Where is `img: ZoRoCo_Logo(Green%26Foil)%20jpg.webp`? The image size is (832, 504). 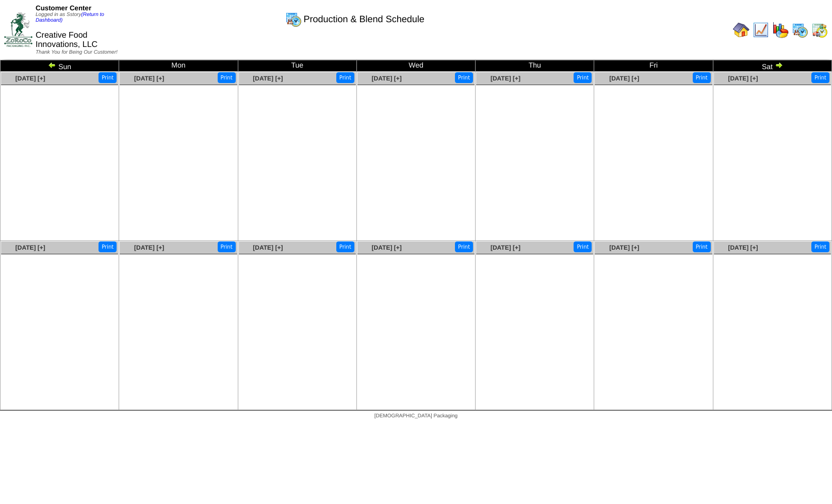 img: ZoRoCo_Logo(Green%26Foil)%20jpg.webp is located at coordinates (18, 29).